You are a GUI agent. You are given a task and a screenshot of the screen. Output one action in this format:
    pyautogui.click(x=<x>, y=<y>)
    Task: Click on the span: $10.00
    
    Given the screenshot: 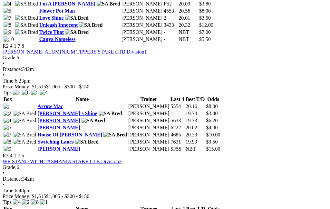 What is the action you would take?
    pyautogui.click(x=213, y=134)
    